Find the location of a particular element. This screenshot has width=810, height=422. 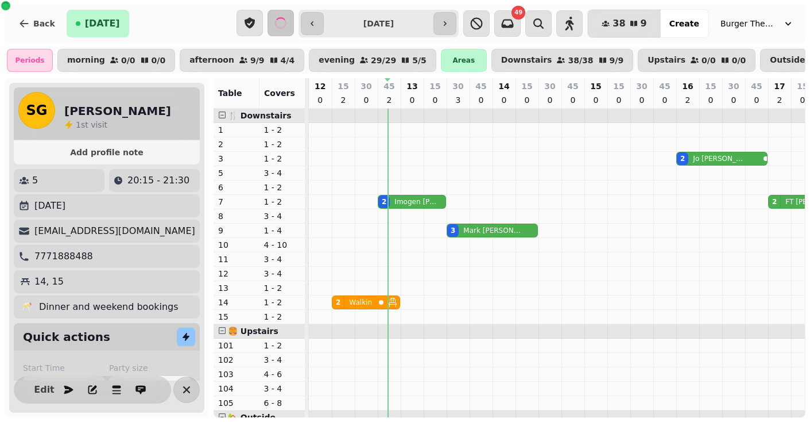

button: Back is located at coordinates (37, 24).